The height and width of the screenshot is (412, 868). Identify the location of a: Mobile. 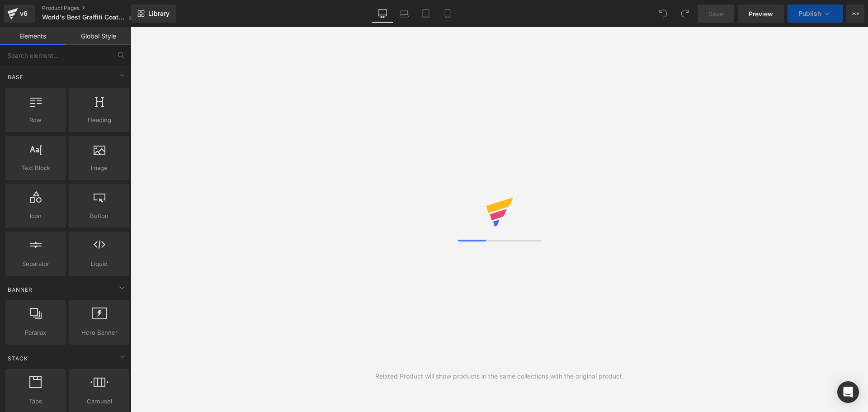
(448, 13).